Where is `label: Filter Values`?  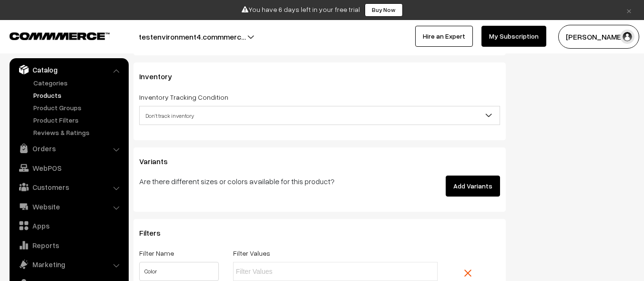
label: Filter Values is located at coordinates (251, 253).